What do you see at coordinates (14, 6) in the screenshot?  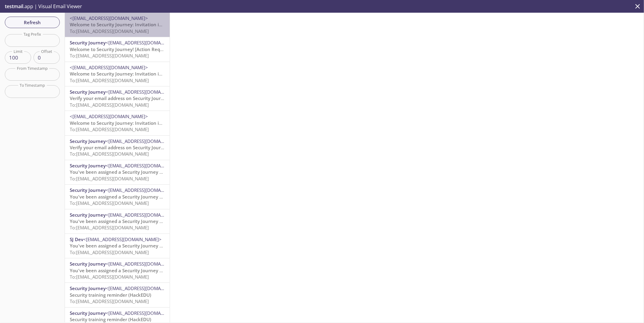 I see `span: testmail` at bounding box center [14, 6].